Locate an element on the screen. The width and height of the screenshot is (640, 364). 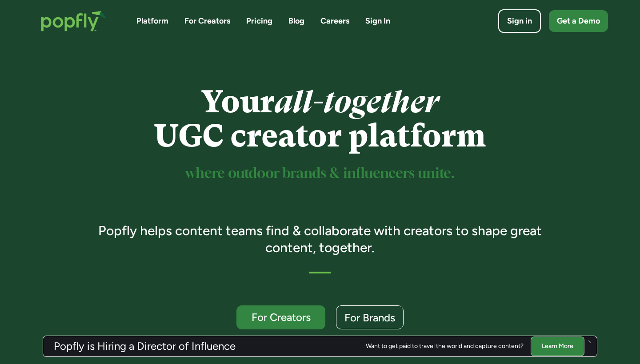
a: Sign in is located at coordinates (519, 21).